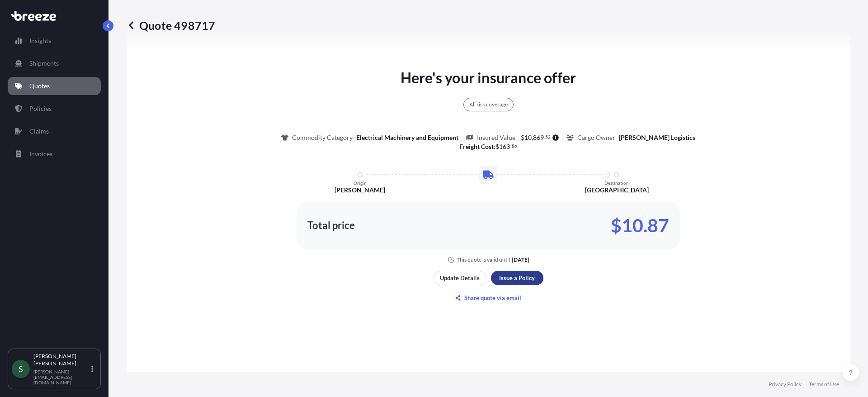 The width and height of the screenshot is (868, 397). What do you see at coordinates (824, 384) in the screenshot?
I see `a: Terms of Use` at bounding box center [824, 384].